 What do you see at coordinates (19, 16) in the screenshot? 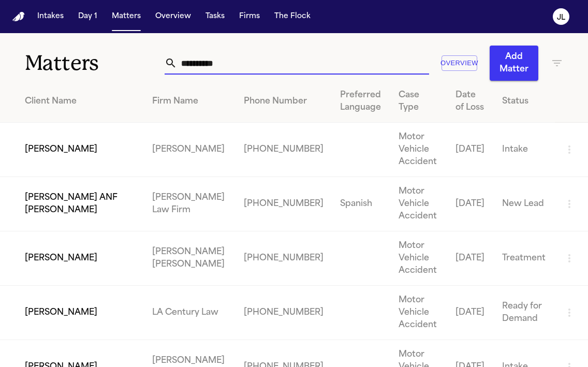
I see `img: Finch Logo` at bounding box center [19, 16].